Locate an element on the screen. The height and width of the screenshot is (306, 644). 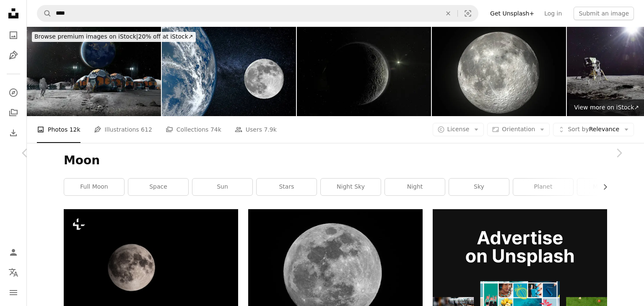
span: 612 is located at coordinates (146, 130).